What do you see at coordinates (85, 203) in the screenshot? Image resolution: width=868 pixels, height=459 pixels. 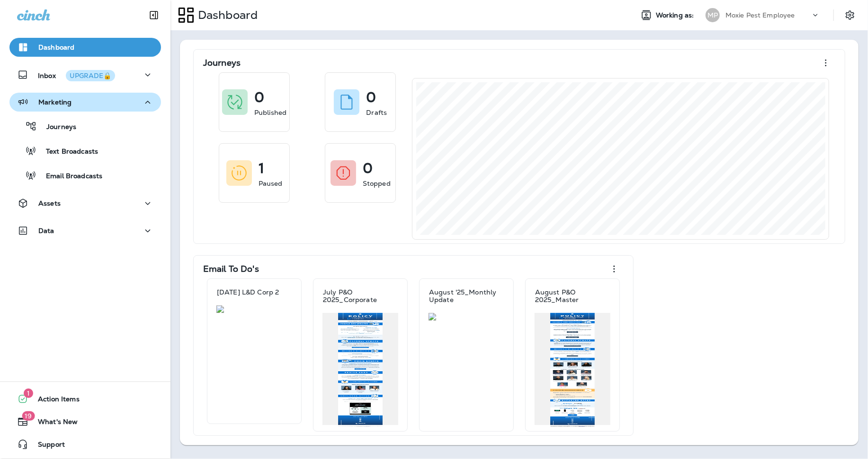 I see `button: Assets` at bounding box center [85, 203].